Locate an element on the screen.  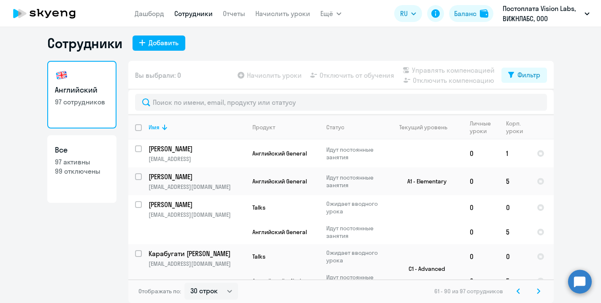
p: 97 сотрудников is located at coordinates (82, 102).